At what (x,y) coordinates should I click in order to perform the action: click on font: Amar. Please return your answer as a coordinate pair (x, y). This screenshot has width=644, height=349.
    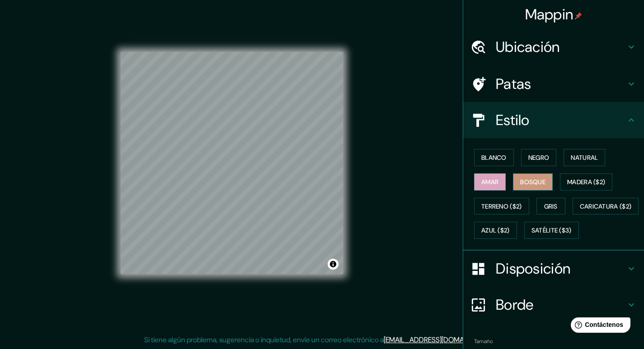
    Looking at the image, I should click on (490, 182).